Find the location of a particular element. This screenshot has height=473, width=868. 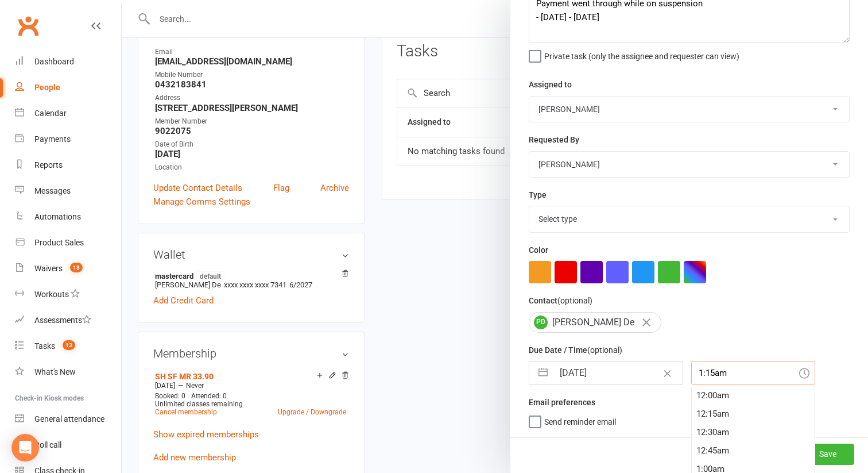

div: Dashboard is located at coordinates (54, 61).